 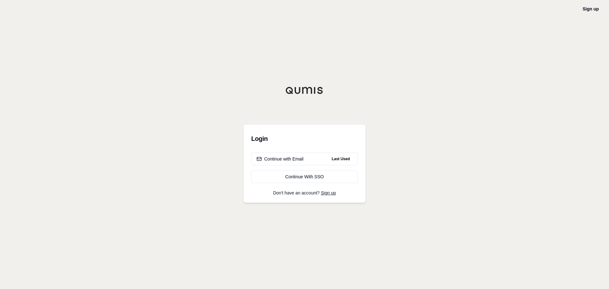 What do you see at coordinates (305, 159) in the screenshot?
I see `button: Continue with EmailLast Used` at bounding box center [305, 159].